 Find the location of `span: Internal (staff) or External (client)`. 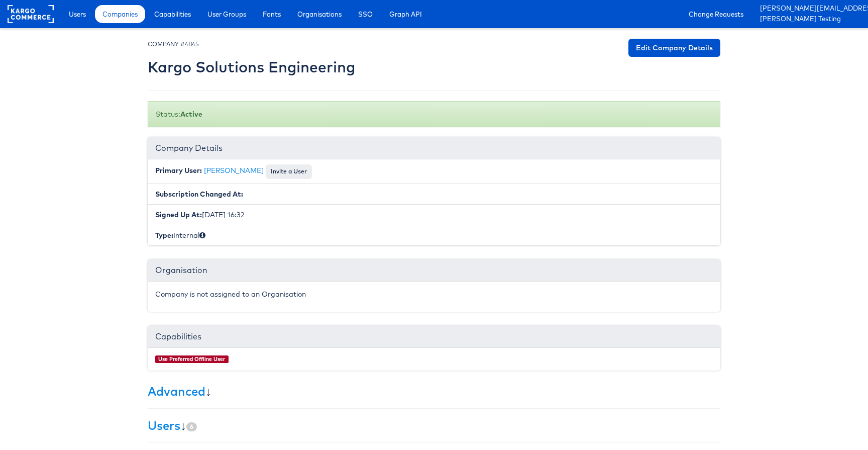

span: Internal (staff) or External (client) is located at coordinates (203, 235).